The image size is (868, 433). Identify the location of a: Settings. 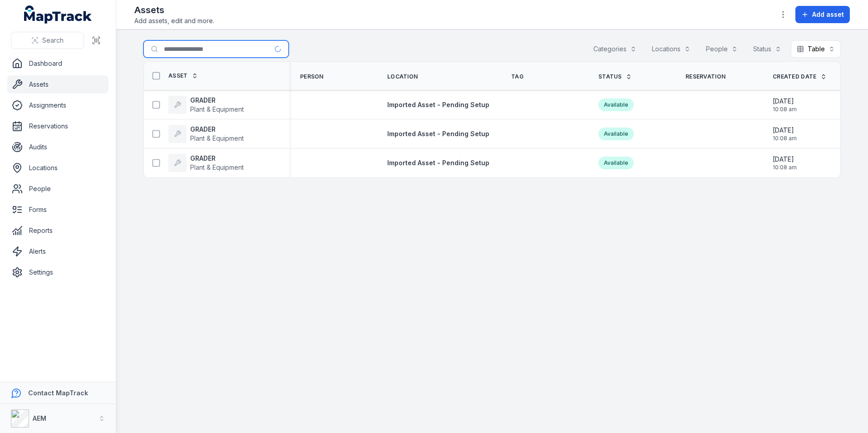
(58, 272).